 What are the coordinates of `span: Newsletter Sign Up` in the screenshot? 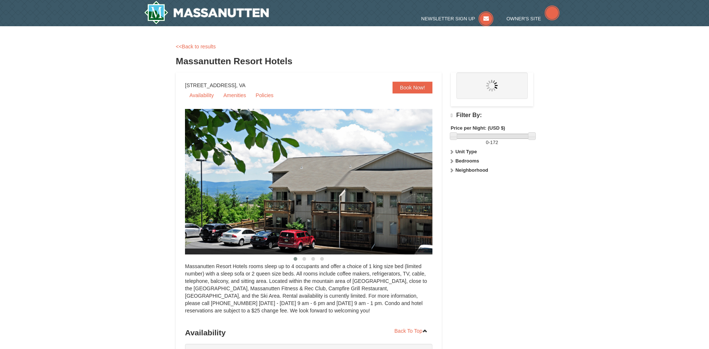 It's located at (448, 18).